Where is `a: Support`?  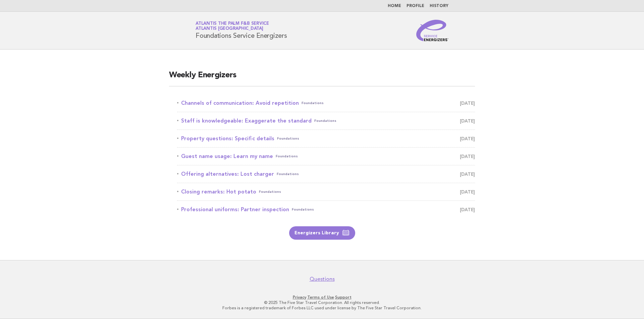 a: Support is located at coordinates (343, 297).